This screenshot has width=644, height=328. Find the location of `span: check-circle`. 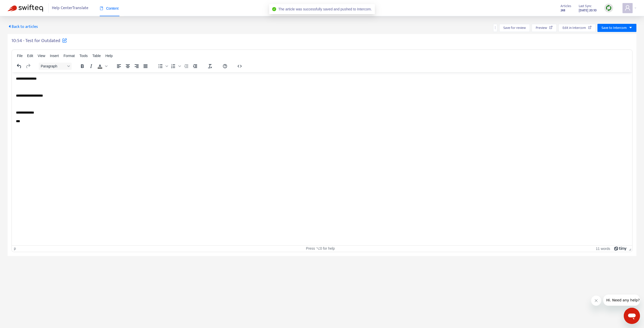

span: check-circle is located at coordinates (274, 9).